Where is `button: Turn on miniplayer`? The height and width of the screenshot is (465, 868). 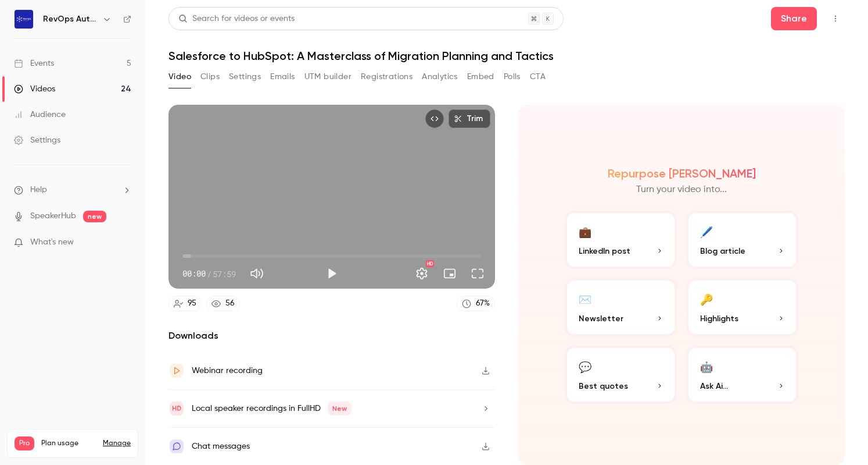 button: Turn on miniplayer is located at coordinates (450, 274).